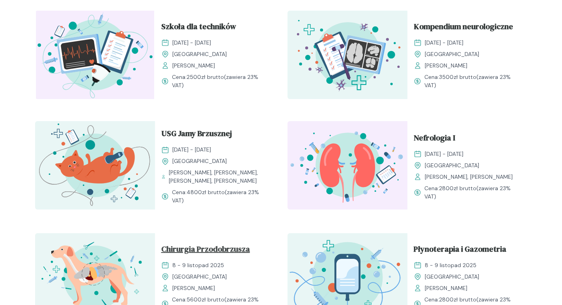  What do you see at coordinates (206, 299) in the screenshot?
I see `span: 5600 zł brutto` at bounding box center [206, 299].